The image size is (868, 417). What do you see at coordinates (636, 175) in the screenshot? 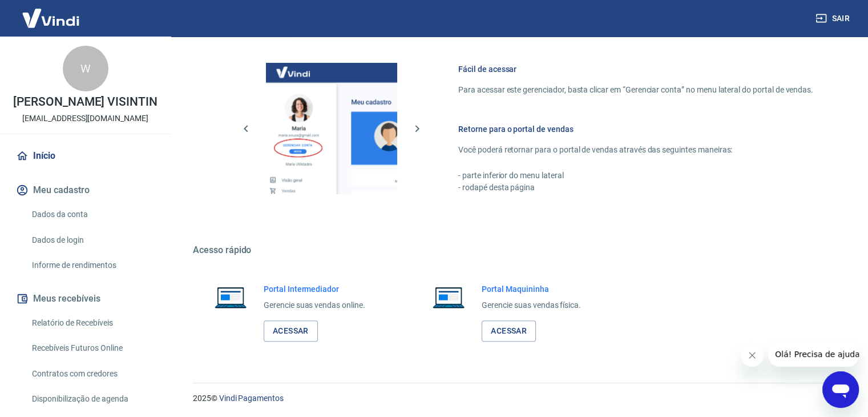
I see `p: - parte inferior do menu lateral` at bounding box center [636, 175].